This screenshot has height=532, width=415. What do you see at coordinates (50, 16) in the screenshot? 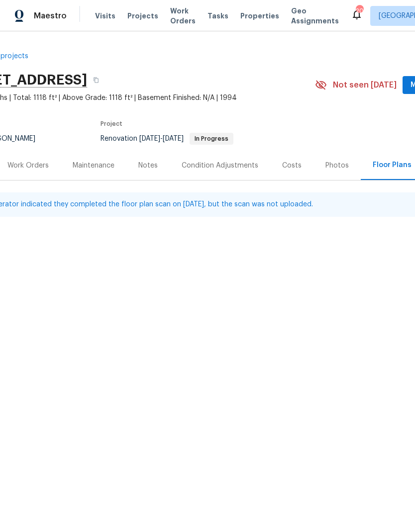
I see `span: Maestro` at bounding box center [50, 16].